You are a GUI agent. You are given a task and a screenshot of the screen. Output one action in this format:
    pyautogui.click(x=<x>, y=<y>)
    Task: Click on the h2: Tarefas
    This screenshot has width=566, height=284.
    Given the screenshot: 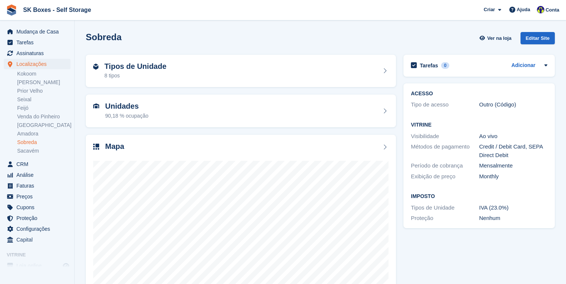 What is the action you would take?
    pyautogui.click(x=429, y=66)
    